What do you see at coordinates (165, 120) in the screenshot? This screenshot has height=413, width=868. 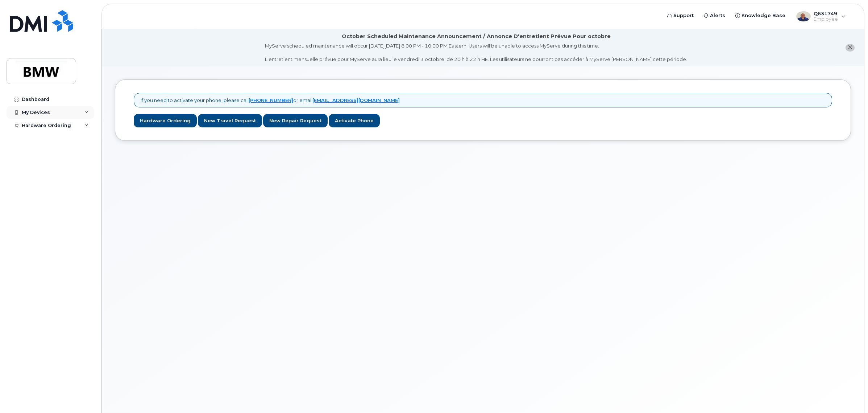 I see `a: Hardware Ordering` at bounding box center [165, 120].